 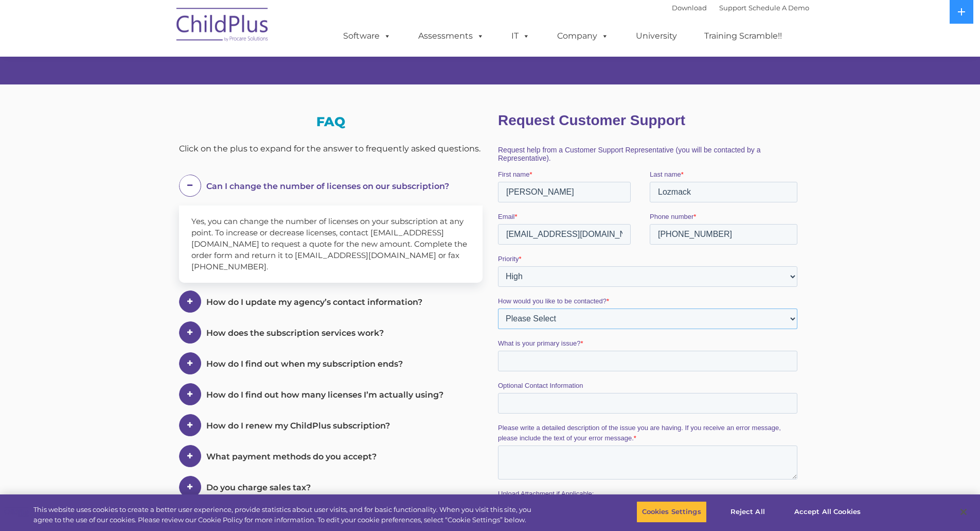 I want to click on span: How do I find out how many licenses I’m actually using?, so click(x=324, y=394).